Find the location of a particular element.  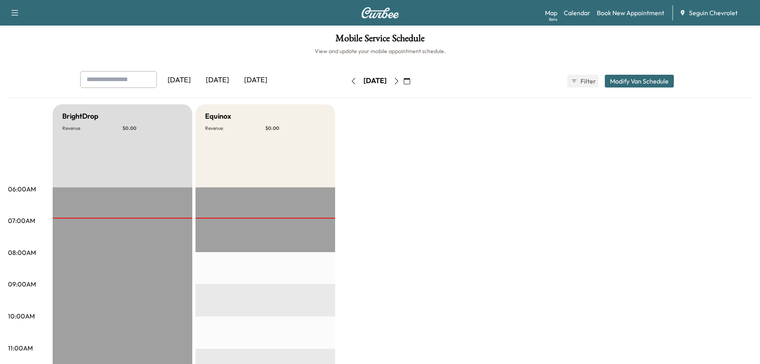

img: Curbee Logo is located at coordinates (380, 13).